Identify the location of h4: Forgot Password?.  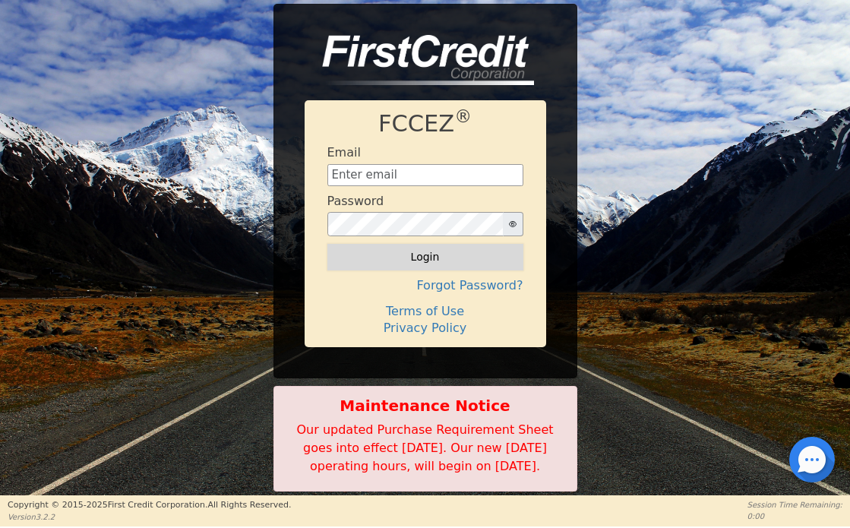
(425, 285).